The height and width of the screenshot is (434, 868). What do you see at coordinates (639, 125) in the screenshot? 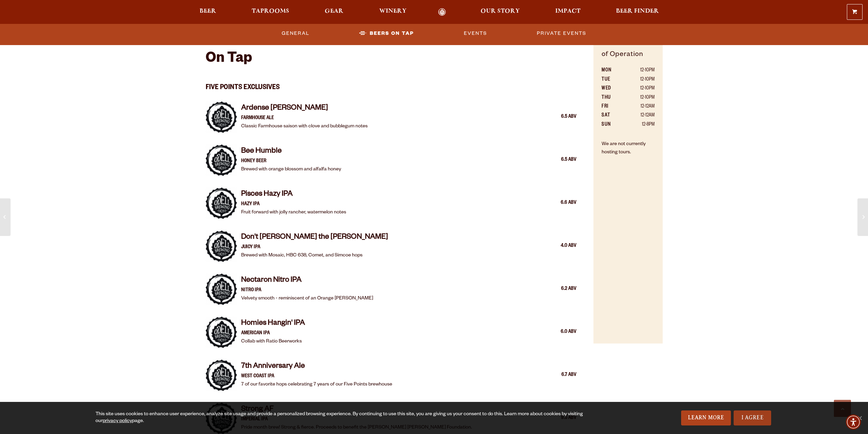
I see `td: 12-8pm` at bounding box center [639, 125].